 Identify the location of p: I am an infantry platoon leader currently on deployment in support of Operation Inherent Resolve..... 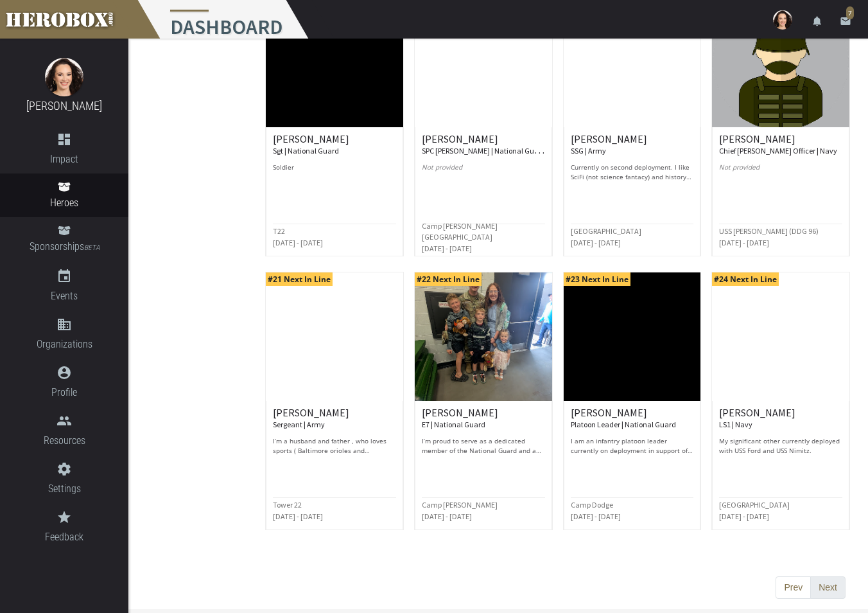
(633, 446).